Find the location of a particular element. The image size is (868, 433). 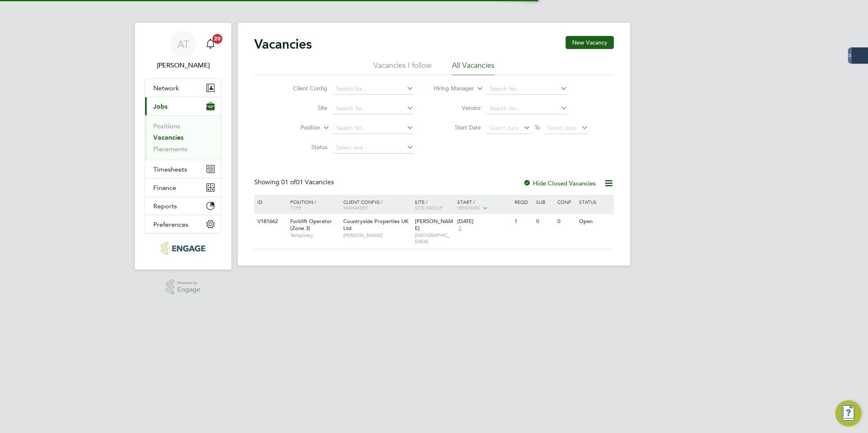

button: Finance is located at coordinates (183, 187).